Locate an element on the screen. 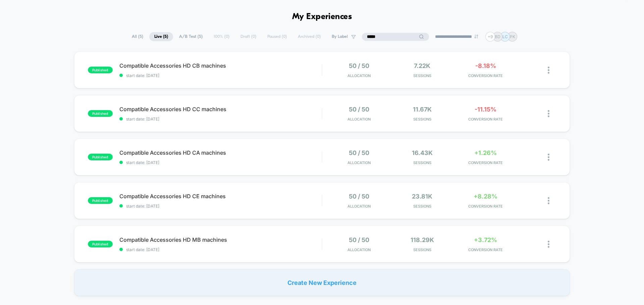 The height and width of the screenshot is (305, 644). span: Compatible Accessories HD CE machines is located at coordinates (220, 196).